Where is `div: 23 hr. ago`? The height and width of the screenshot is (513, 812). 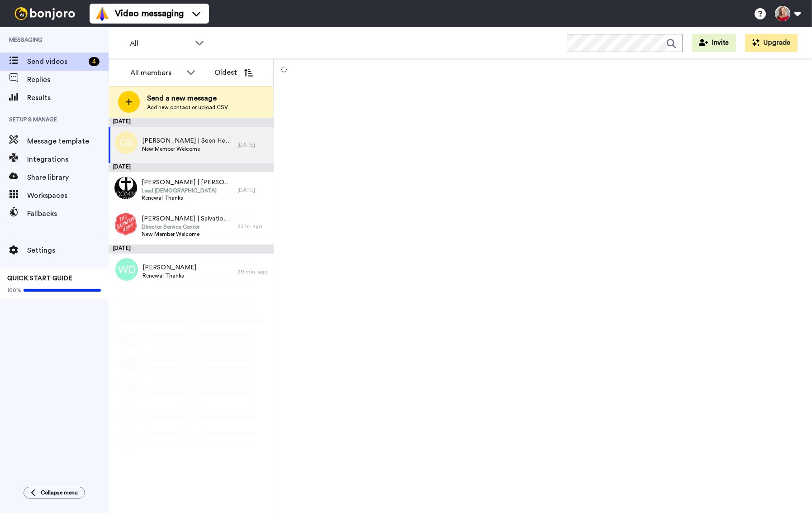
div: 23 hr. ago is located at coordinates (253, 227).